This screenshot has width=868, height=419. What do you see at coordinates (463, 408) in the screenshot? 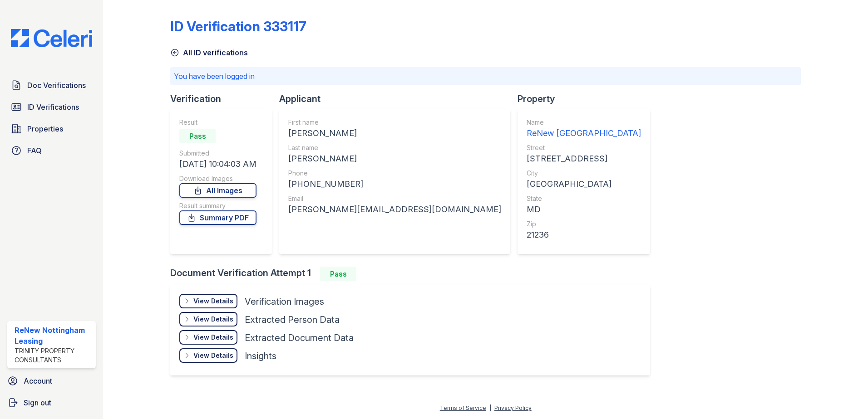
I see `a: Terms of Service` at bounding box center [463, 408].